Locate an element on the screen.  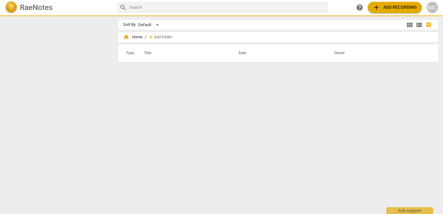
span: Home is located at coordinates (133, 37).